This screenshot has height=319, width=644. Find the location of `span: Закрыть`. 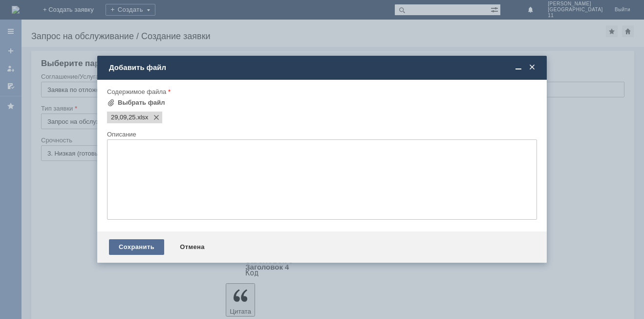

span: Закрыть is located at coordinates (532, 67).